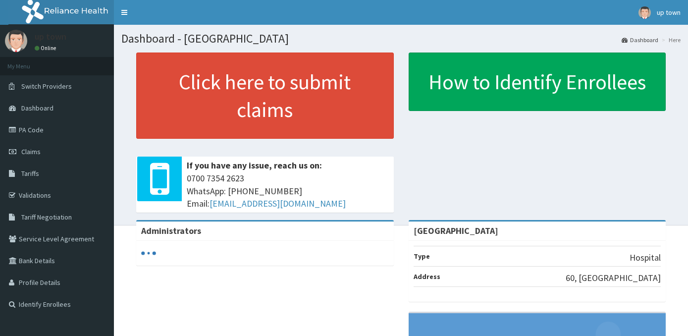  I want to click on p: up town, so click(51, 37).